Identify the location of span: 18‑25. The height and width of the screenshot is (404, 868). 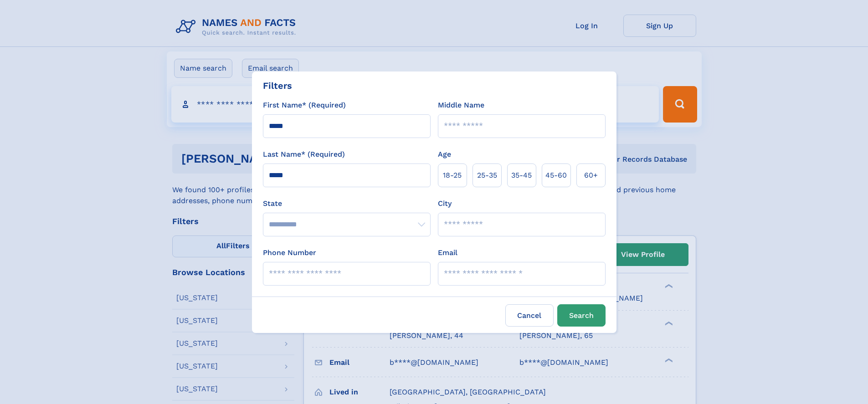
(452, 176).